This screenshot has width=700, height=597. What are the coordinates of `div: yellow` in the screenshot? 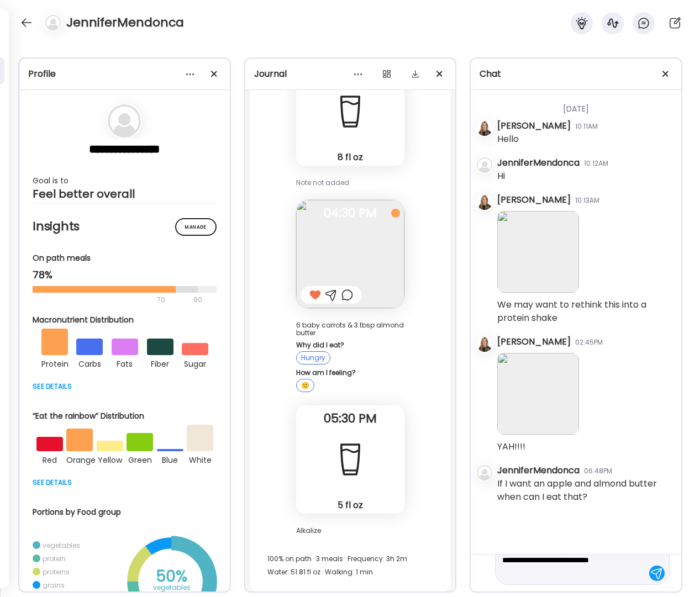 It's located at (110, 459).